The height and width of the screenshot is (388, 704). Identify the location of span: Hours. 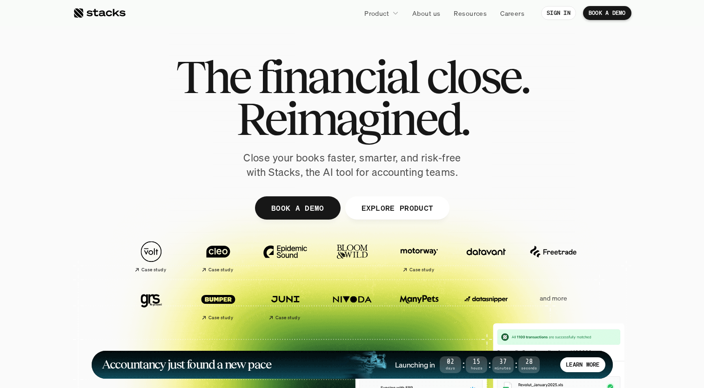
(477, 368).